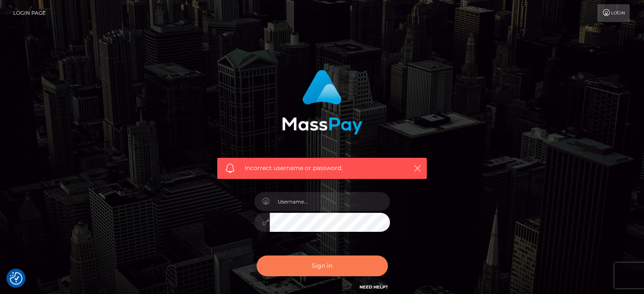 This screenshot has height=294, width=644. Describe the element at coordinates (29, 13) in the screenshot. I see `a: Login Page` at that location.